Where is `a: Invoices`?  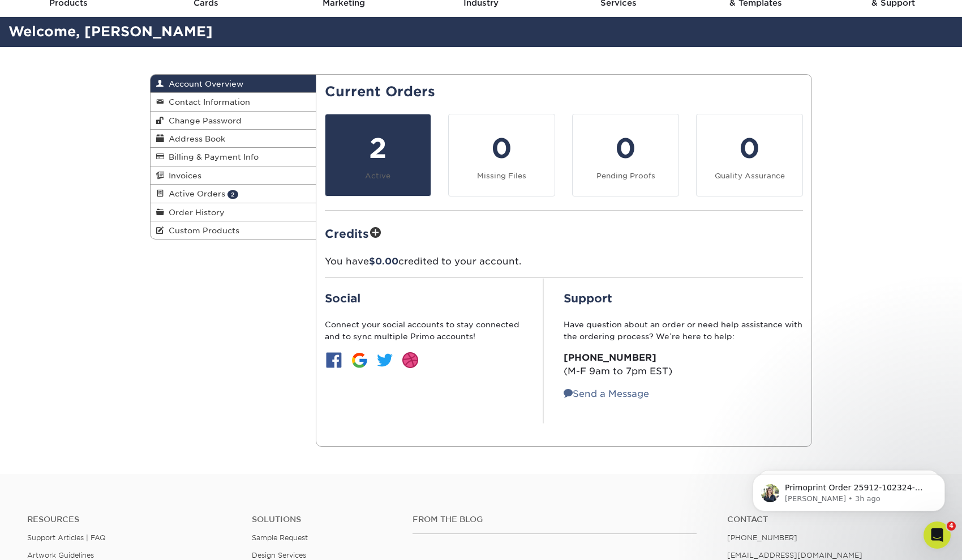
a: Invoices is located at coordinates (233, 176).